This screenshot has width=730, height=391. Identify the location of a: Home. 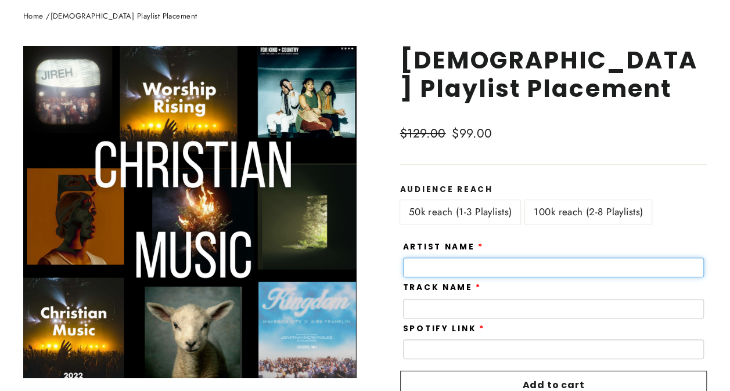
(33, 16).